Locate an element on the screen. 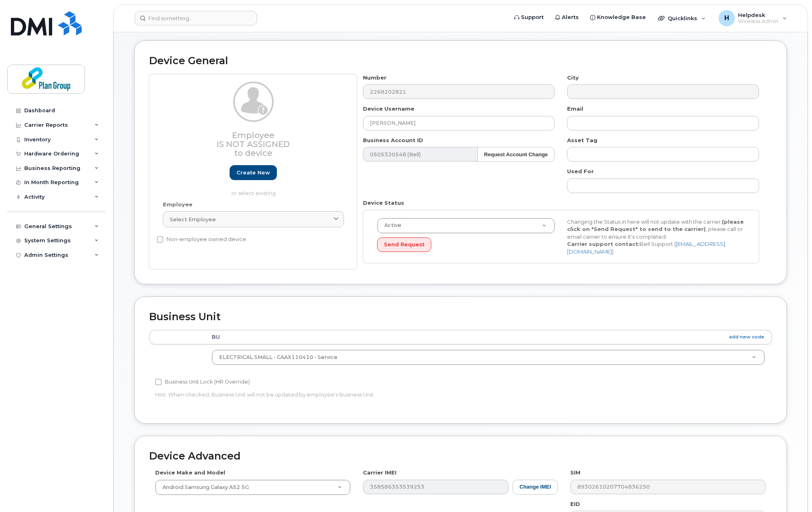 The height and width of the screenshot is (512, 812). span: Helpdesk is located at coordinates (758, 15).